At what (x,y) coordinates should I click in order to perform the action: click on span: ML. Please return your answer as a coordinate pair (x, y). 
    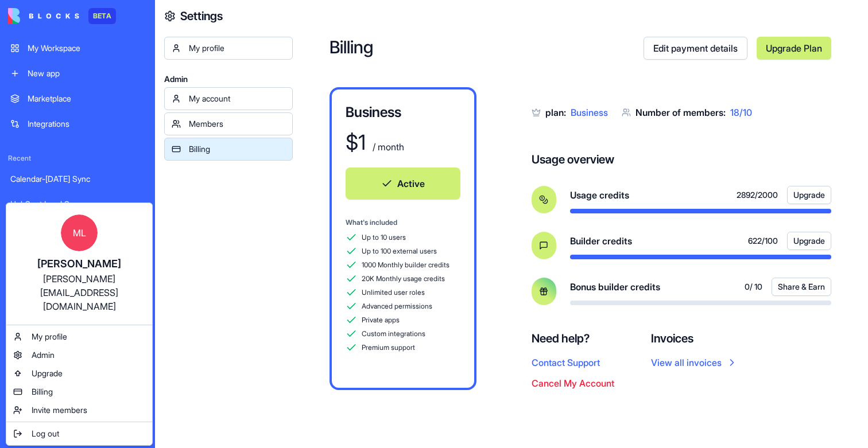
    Looking at the image, I should click on (80, 233).